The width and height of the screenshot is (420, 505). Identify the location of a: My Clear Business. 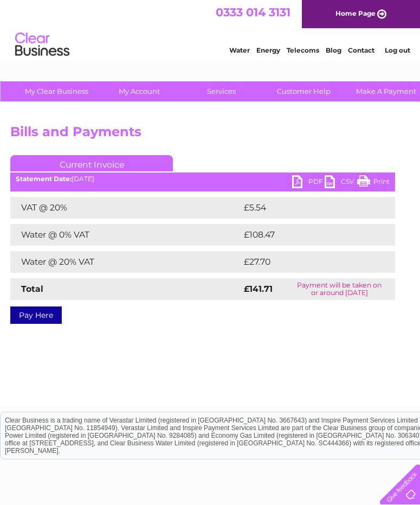
(57, 91).